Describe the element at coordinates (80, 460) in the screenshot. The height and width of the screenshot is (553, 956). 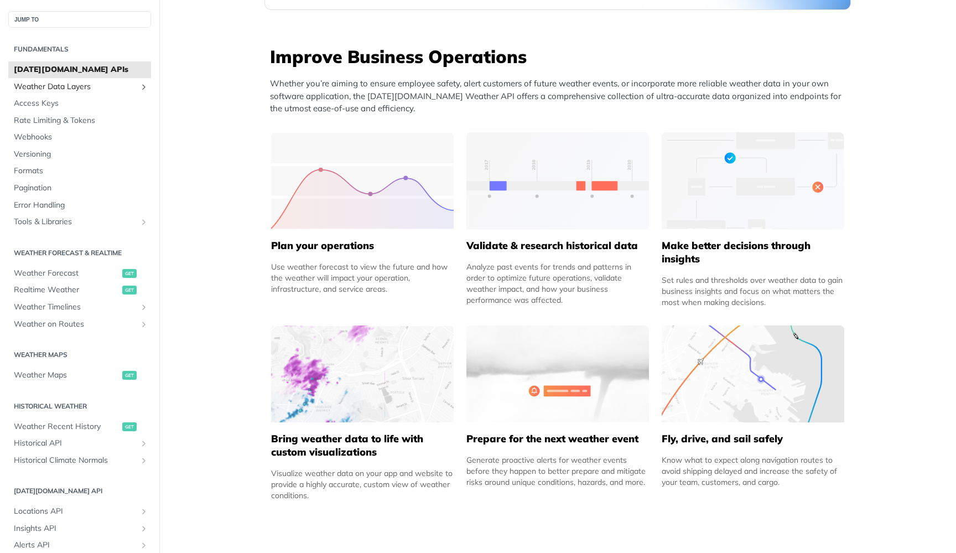
I see `a: Historical Climate NormalsShow subpages for Historical Climate Normals` at that location.